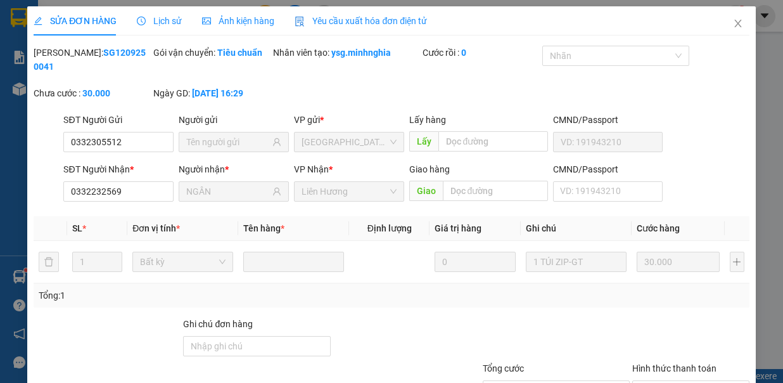 This screenshot has height=383, width=783. I want to click on span: Ảnh kiện hàng, so click(238, 21).